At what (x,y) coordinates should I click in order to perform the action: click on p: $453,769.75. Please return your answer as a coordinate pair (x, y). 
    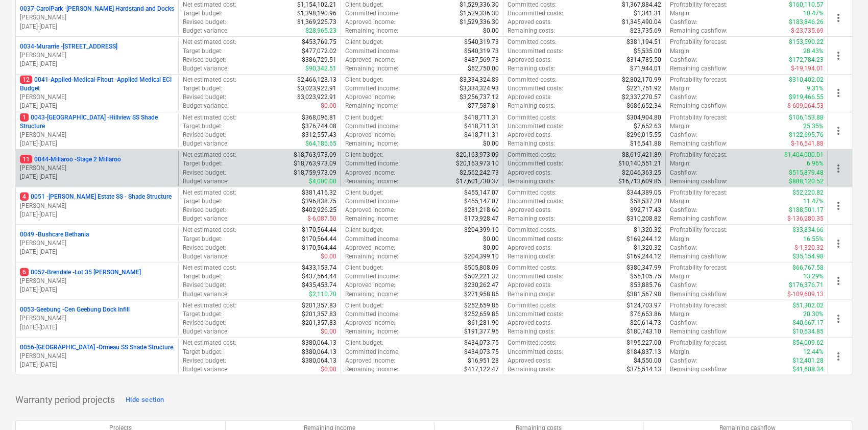
    Looking at the image, I should click on (319, 42).